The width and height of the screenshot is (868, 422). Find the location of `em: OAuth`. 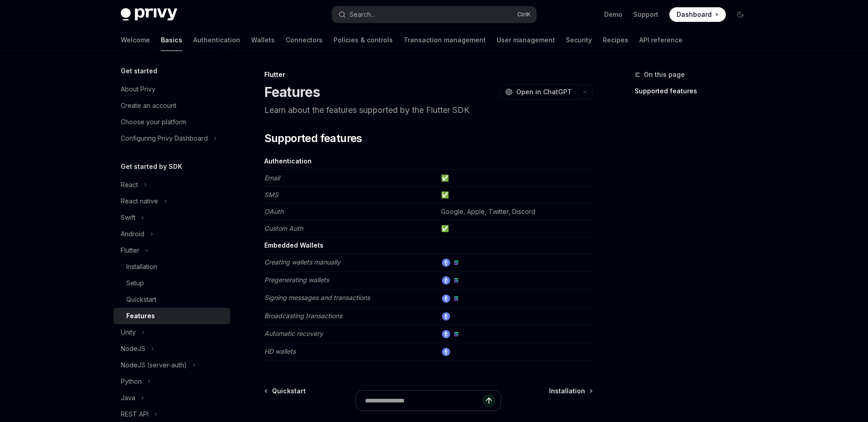

em: OAuth is located at coordinates (274, 211).